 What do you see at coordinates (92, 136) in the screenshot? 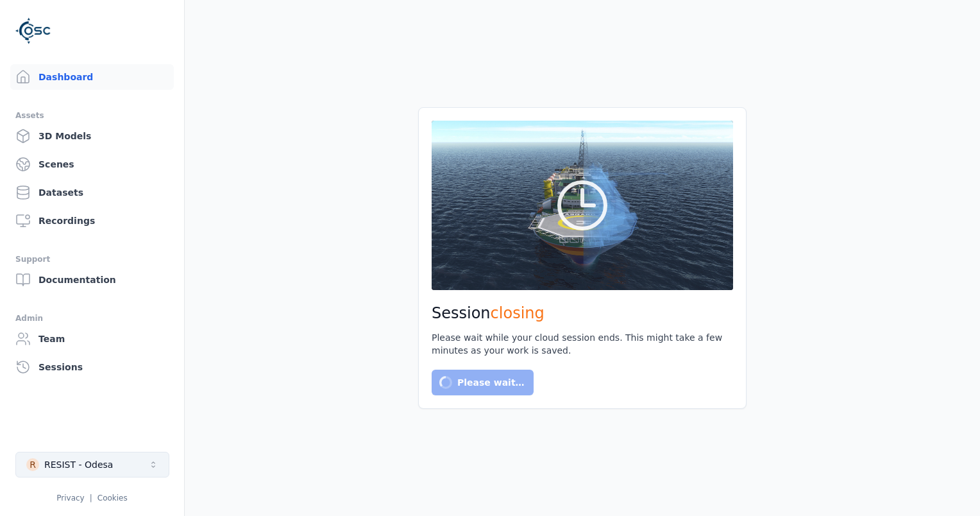
I see `a: 3D Models` at bounding box center [92, 136].